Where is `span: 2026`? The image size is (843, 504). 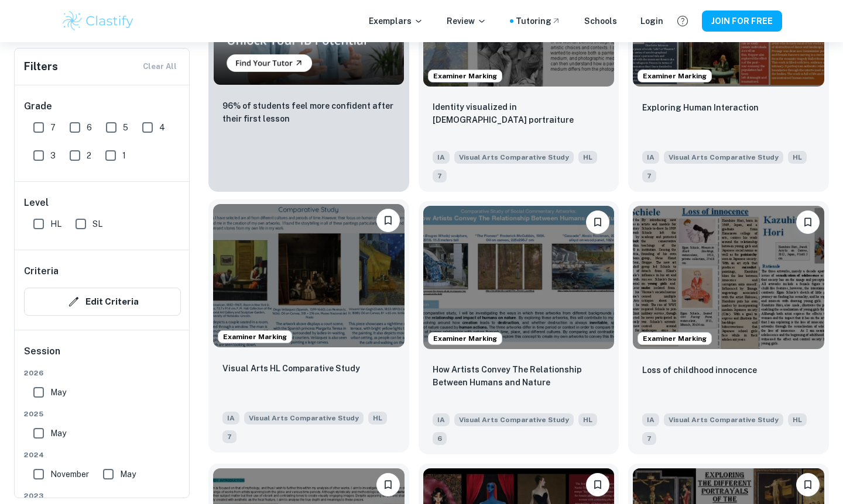 span: 2026 is located at coordinates (103, 373).